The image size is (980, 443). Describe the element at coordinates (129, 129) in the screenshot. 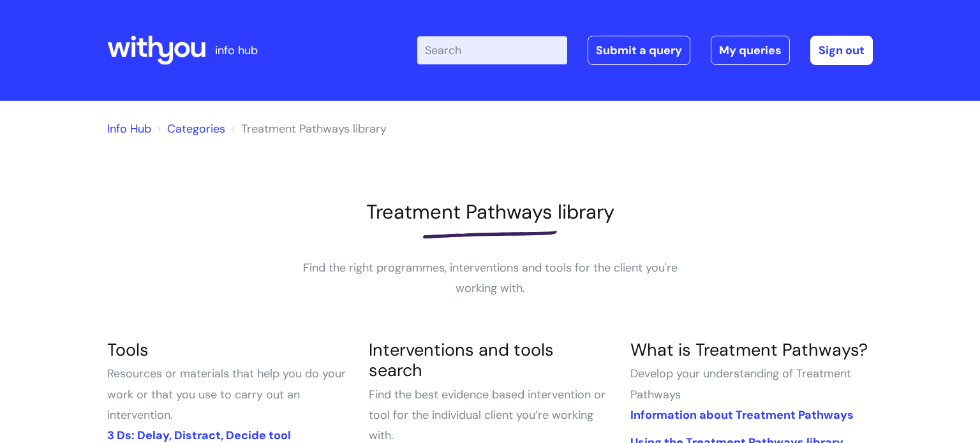

I see `a: Info Hub` at that location.